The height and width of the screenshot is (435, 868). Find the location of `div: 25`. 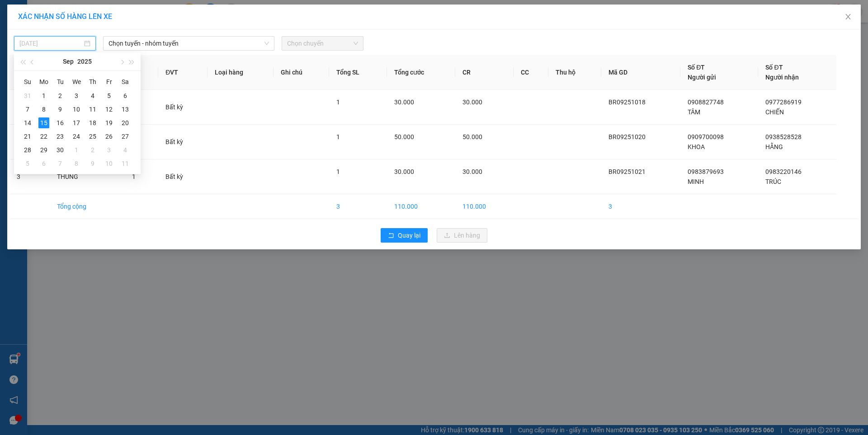

div: 25 is located at coordinates (93, 137).